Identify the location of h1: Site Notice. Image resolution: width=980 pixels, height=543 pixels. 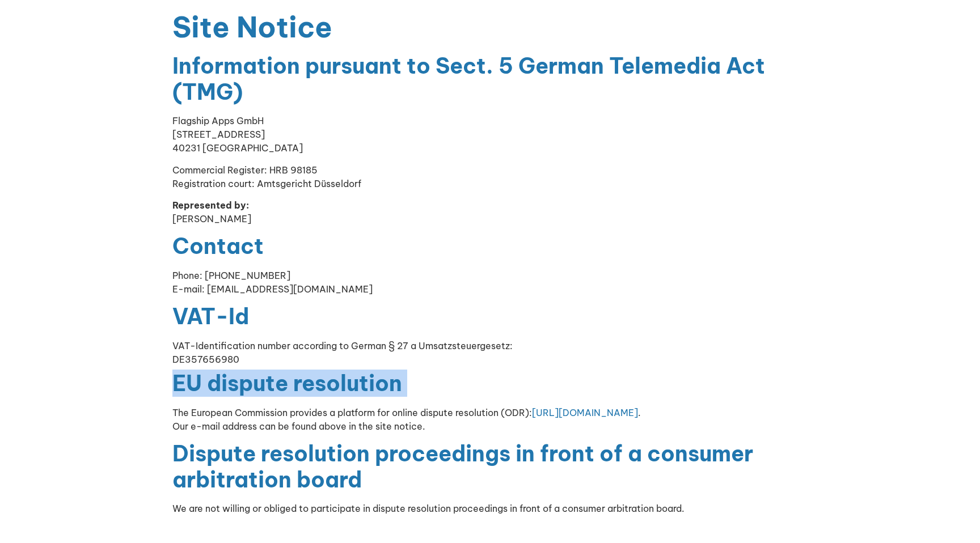
(490, 27).